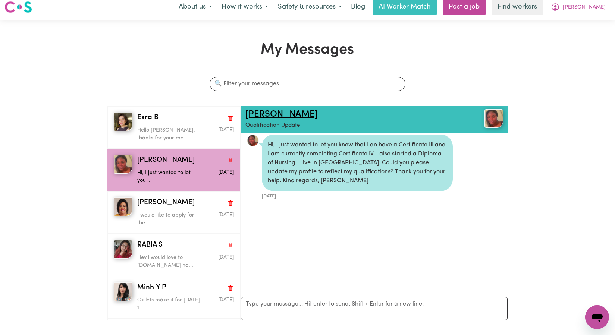 Image resolution: width=615 pixels, height=335 pixels. Describe the element at coordinates (123, 292) in the screenshot. I see `img: Minh Y P` at that location.